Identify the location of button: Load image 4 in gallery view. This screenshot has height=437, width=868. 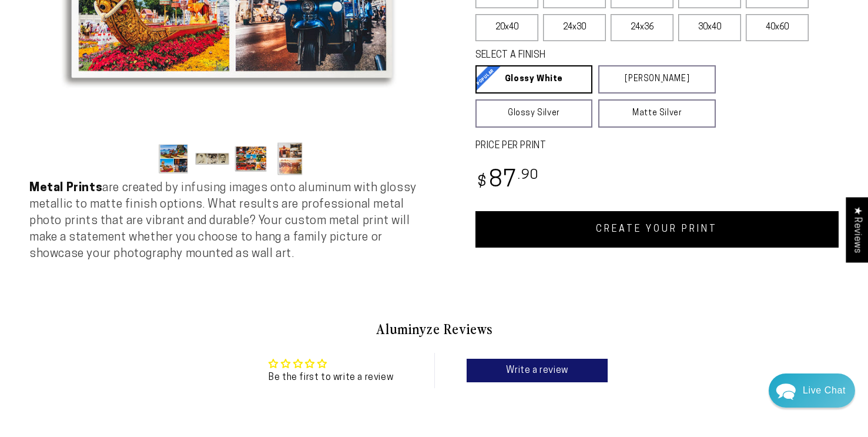
(290, 158).